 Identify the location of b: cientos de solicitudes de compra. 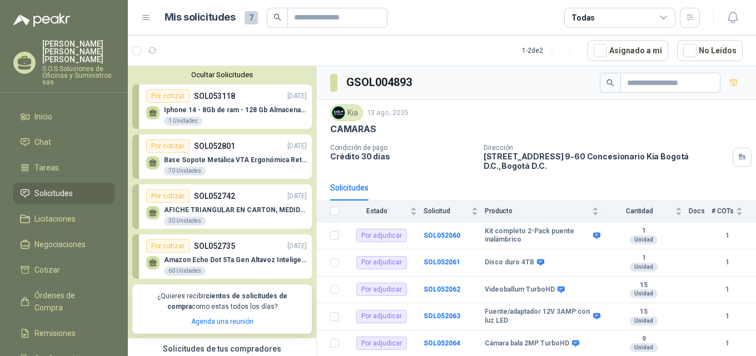
(227, 301).